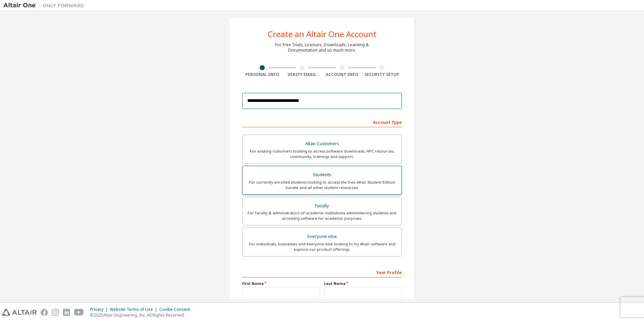  Describe the element at coordinates (302, 74) in the screenshot. I see `div: Verify Email` at that location.